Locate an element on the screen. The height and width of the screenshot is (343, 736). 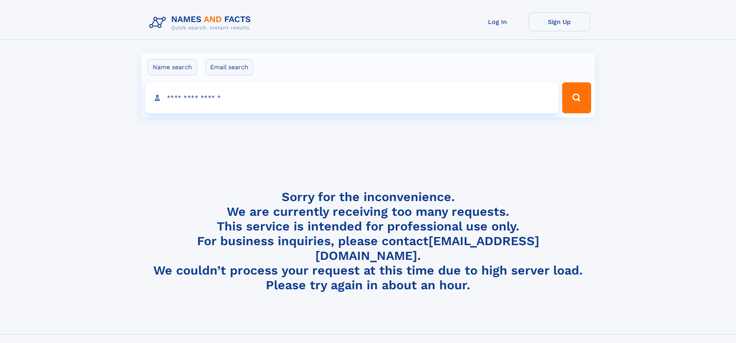
img: Logo Names and Facts is located at coordinates (202, 23).